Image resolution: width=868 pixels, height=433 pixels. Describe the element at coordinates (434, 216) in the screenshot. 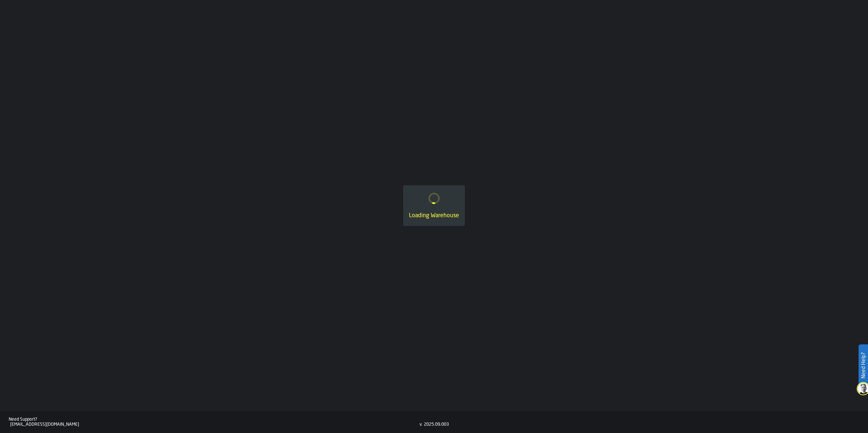

I see `div: Loading Warehouse` at that location.